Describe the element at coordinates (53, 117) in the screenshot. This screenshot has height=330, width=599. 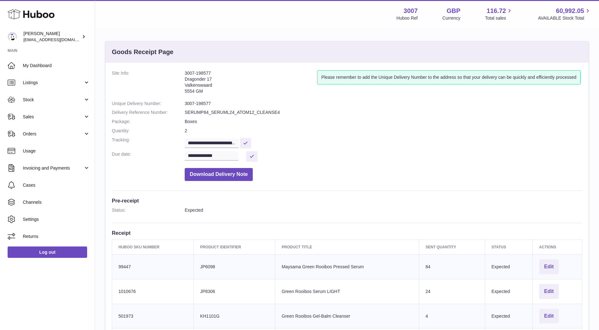
I see `span: Sales` at that location.